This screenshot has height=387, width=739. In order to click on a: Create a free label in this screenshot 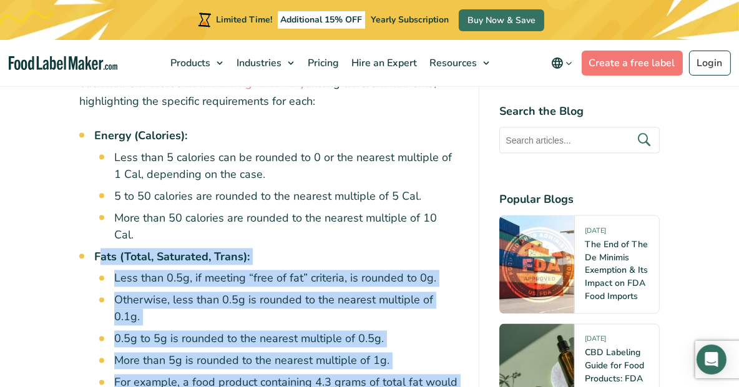, I will do `click(633, 63)`.